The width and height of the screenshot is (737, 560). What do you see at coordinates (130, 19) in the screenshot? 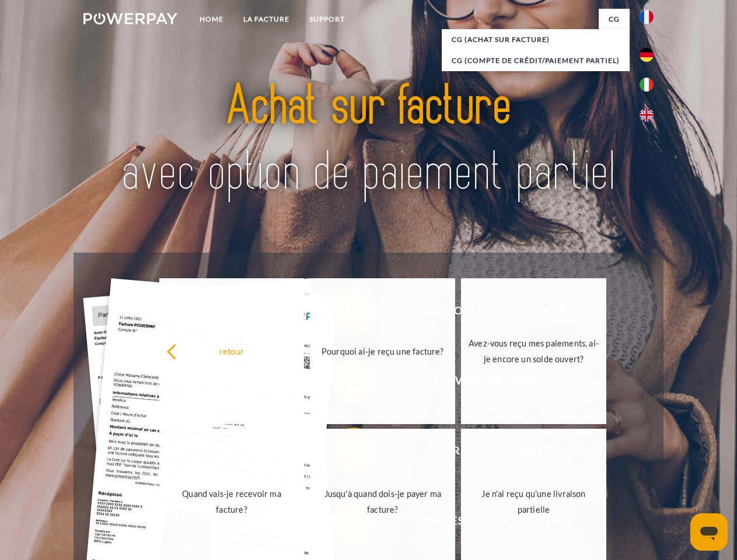
I see `img: logo-powerpay-white.svg` at bounding box center [130, 19].